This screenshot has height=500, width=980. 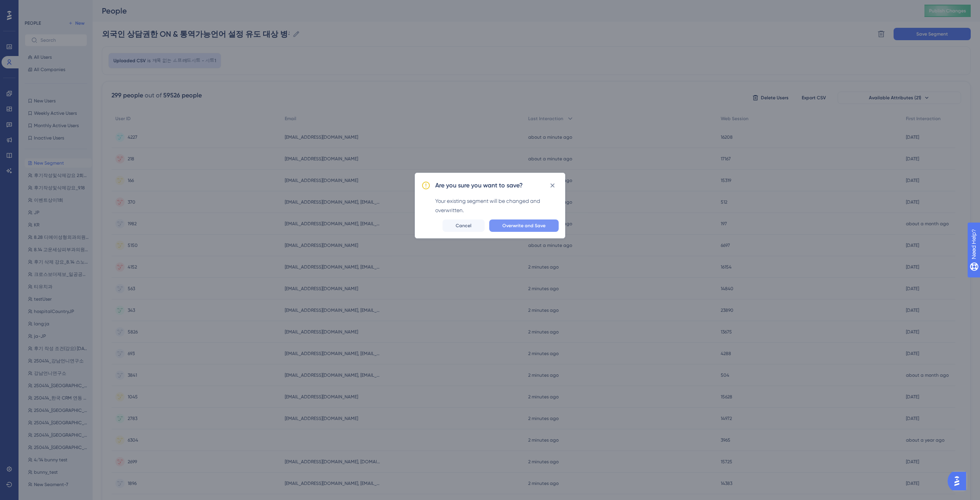 I want to click on img: launcher-image-alternative-text, so click(x=10, y=11).